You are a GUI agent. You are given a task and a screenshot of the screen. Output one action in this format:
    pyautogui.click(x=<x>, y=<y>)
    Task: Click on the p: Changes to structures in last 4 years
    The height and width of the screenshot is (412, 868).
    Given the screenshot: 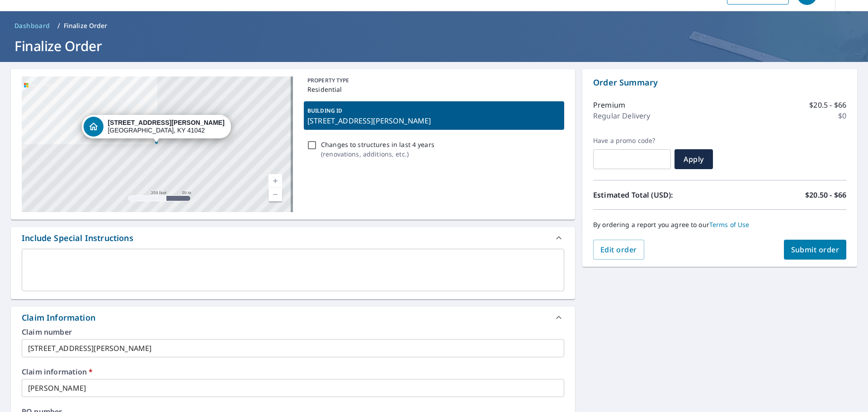 What is the action you would take?
    pyautogui.click(x=378, y=144)
    